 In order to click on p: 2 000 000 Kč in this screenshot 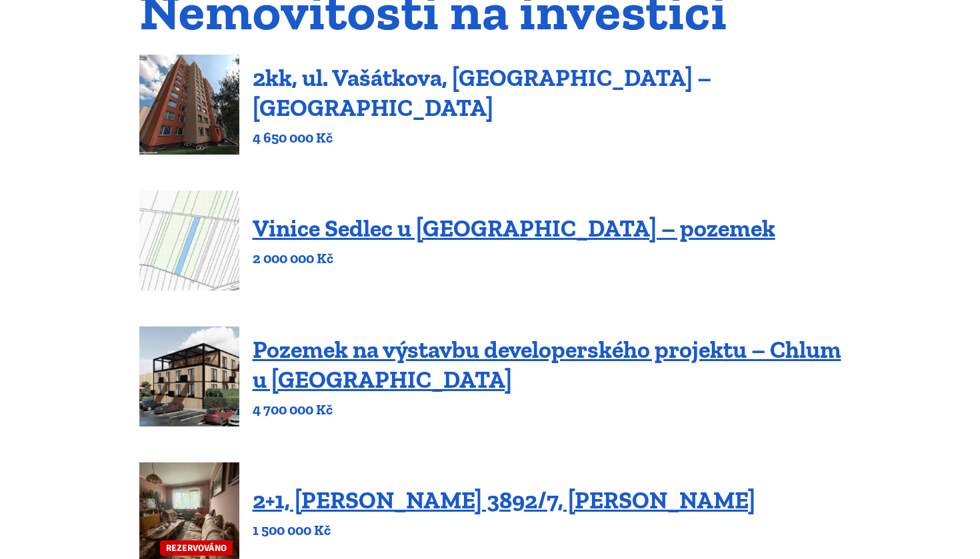, I will do `click(514, 258)`.